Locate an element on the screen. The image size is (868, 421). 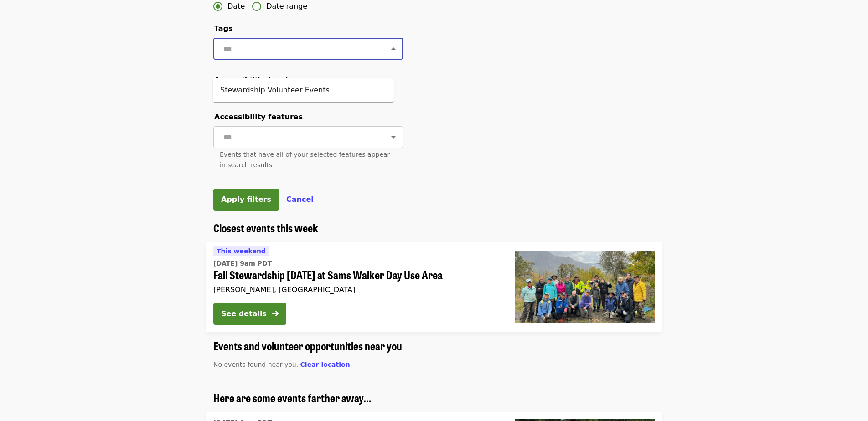
span: This weekend is located at coordinates (241, 251).